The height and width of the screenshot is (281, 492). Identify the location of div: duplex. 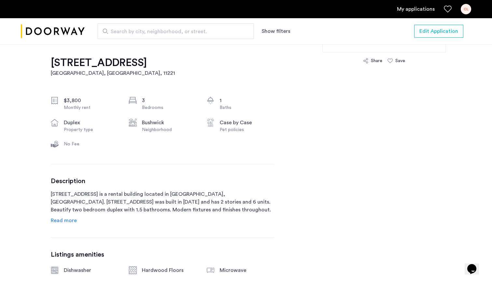
(91, 123).